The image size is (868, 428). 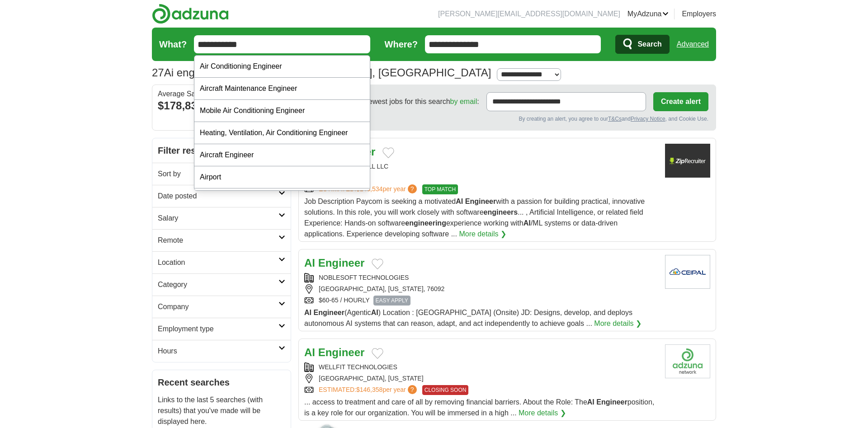 I want to click on div: PAYCOM PAYROLL LLC, so click(x=481, y=166).